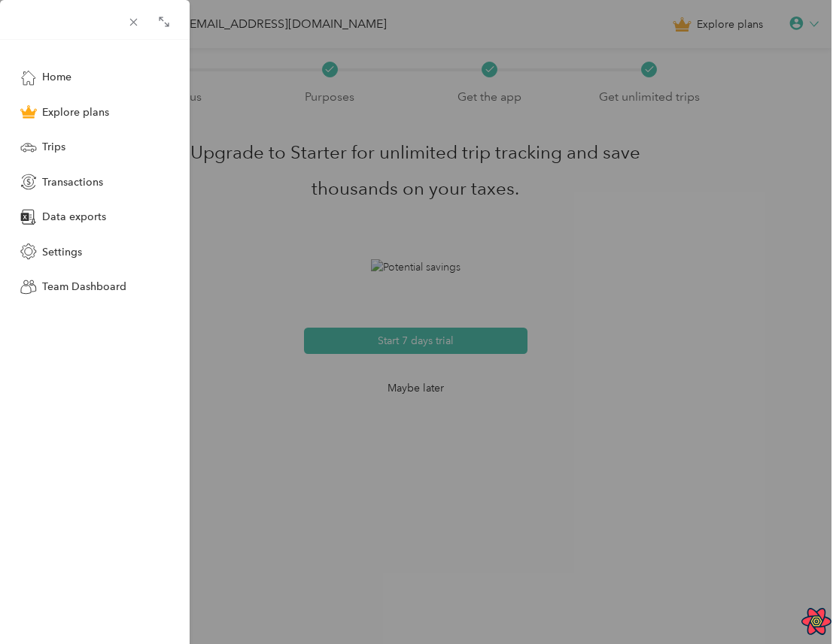  What do you see at coordinates (76, 112) in the screenshot?
I see `span: Explore plans` at bounding box center [76, 112].